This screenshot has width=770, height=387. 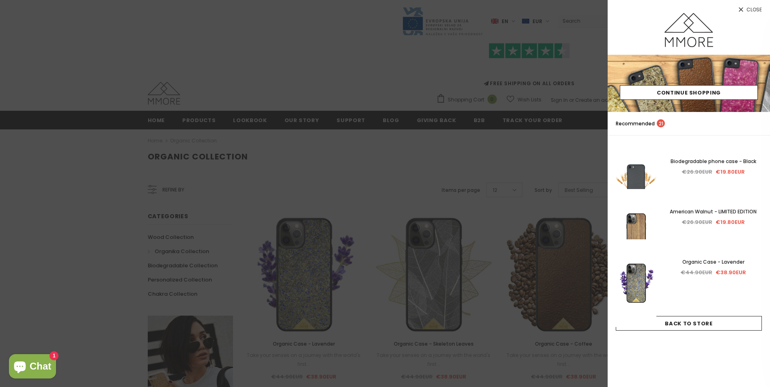 What do you see at coordinates (640, 123) in the screenshot?
I see `p: Recommended` at bounding box center [640, 123].